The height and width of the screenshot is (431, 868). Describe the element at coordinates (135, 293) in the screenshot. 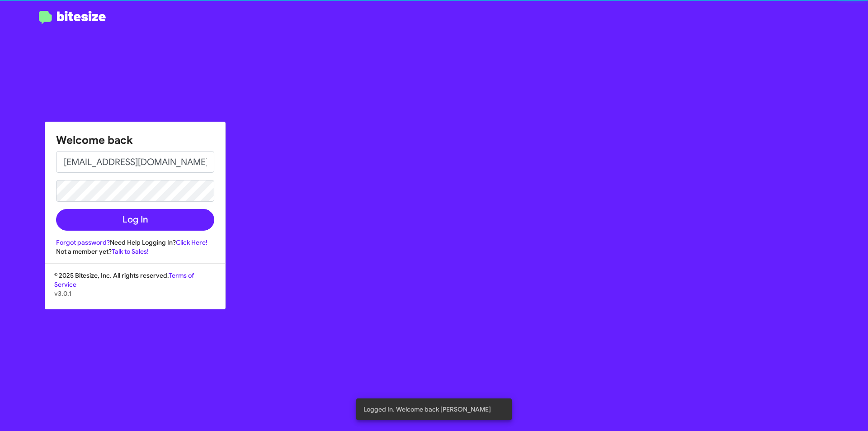

I see `p: v3.0.1` at that location.